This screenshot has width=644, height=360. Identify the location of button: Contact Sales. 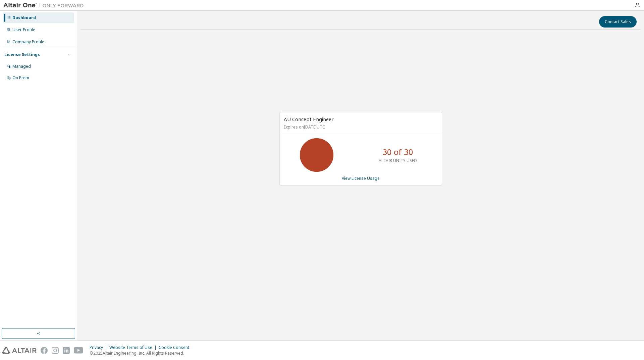
(618, 22).